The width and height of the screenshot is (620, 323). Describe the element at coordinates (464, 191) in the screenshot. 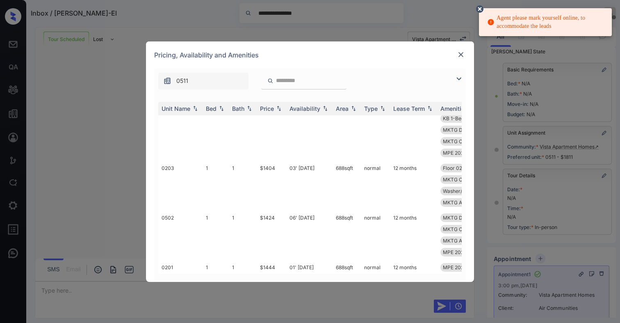

I see `span: Washer/Dryer Le...` at that location.